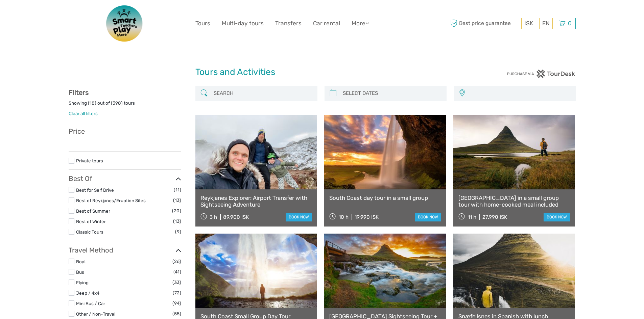 The image size is (644, 319). I want to click on span: Best price guarantee, so click(484, 23).